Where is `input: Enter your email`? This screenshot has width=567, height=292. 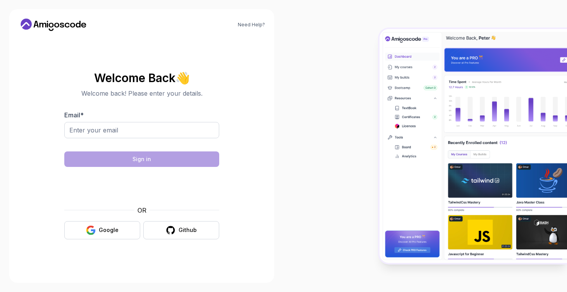
input: Enter your email is located at coordinates (142, 130).